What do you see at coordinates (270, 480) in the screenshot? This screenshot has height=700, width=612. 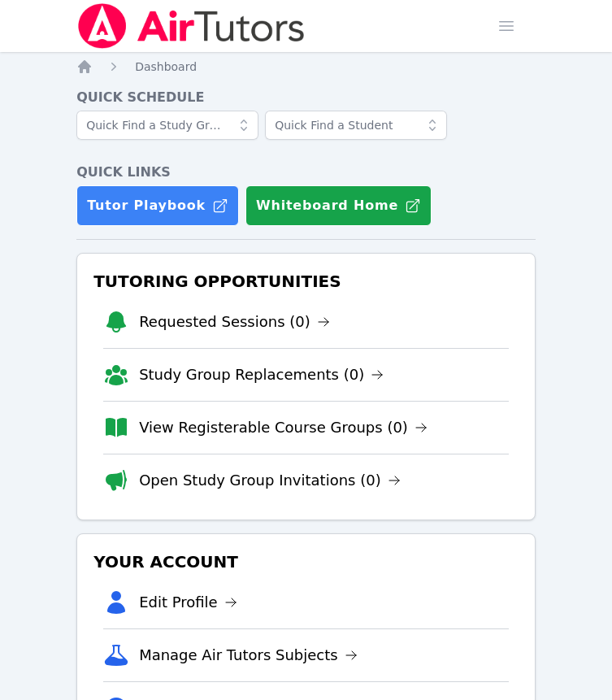 I see `a: Open Study Group Invitations (0)` at bounding box center [270, 480].